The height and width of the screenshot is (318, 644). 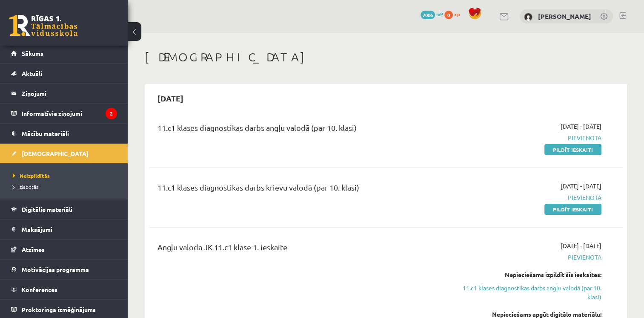 What do you see at coordinates (69, 113) in the screenshot?
I see `legend: Informatīvie ziņojumi` at bounding box center [69, 113].